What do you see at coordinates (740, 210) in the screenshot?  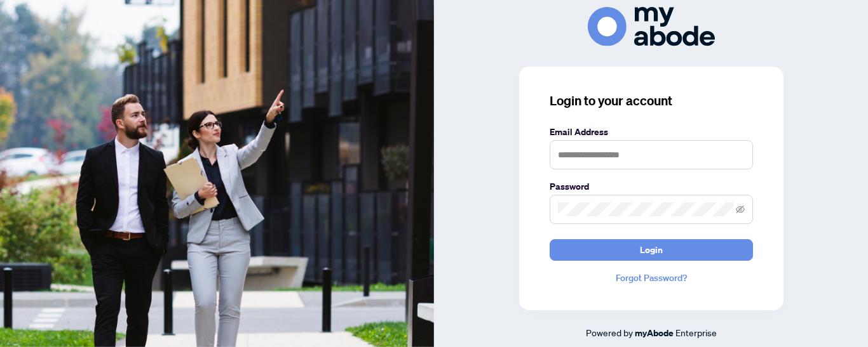 I see `span: eye-invisible` at bounding box center [740, 210].